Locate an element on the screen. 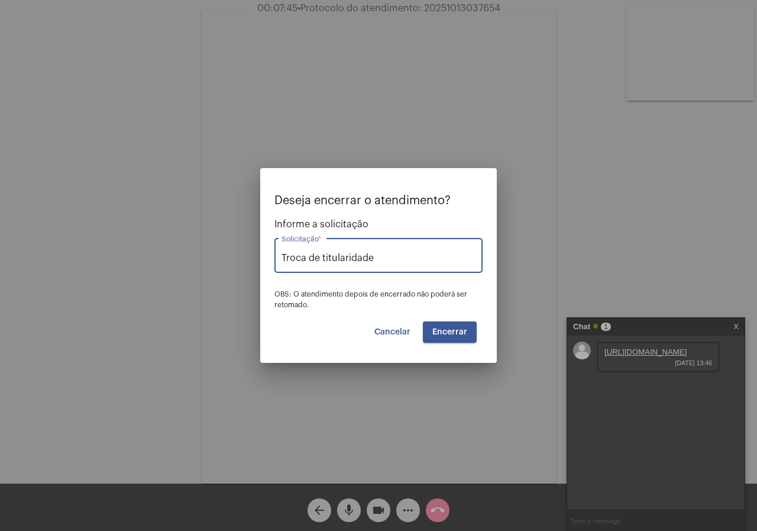  p: Deseja encerrar o atendimento? is located at coordinates (379, 201).